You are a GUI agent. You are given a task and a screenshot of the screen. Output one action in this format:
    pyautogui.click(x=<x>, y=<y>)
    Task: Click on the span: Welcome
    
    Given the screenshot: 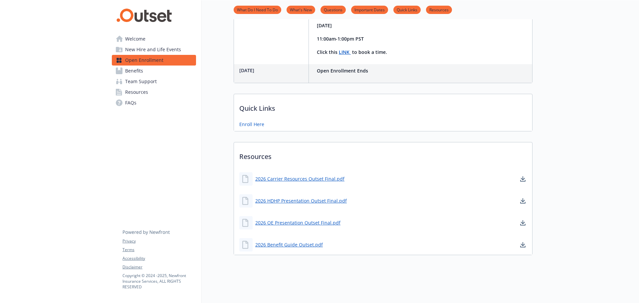 What is the action you would take?
    pyautogui.click(x=135, y=39)
    